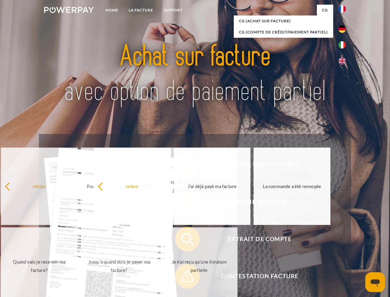 The height and width of the screenshot is (297, 390). What do you see at coordinates (39, 266) in the screenshot?
I see `div: Quand vais-je recevoir ma facture?` at bounding box center [39, 266].